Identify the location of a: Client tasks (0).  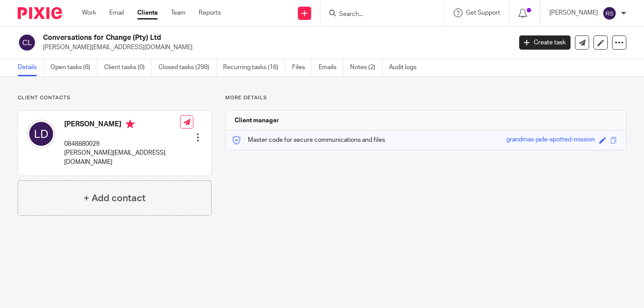
(128, 68).